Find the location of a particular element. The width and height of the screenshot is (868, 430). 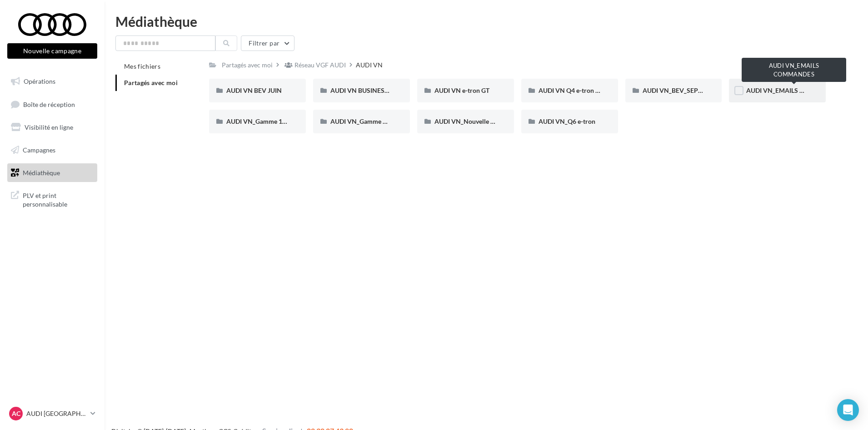

div: Open Intercom Messenger is located at coordinates (849, 410).